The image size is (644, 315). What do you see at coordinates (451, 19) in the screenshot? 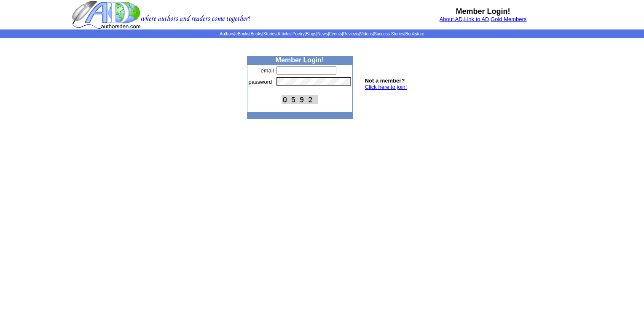
I see `a: About AD` at bounding box center [451, 19].